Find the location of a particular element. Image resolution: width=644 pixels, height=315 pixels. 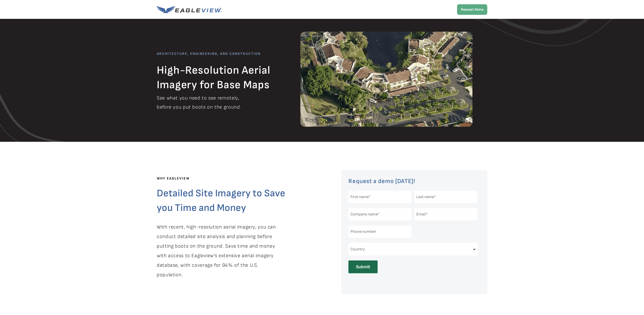

span: ARCHITECTURE, ENGINEERING, AND CONSTRUCTION is located at coordinates (208, 53).